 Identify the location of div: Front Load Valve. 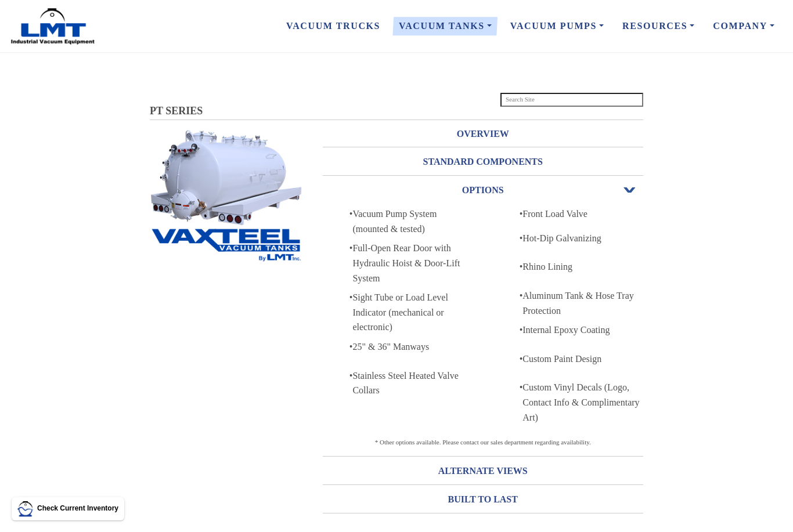
(583, 214).